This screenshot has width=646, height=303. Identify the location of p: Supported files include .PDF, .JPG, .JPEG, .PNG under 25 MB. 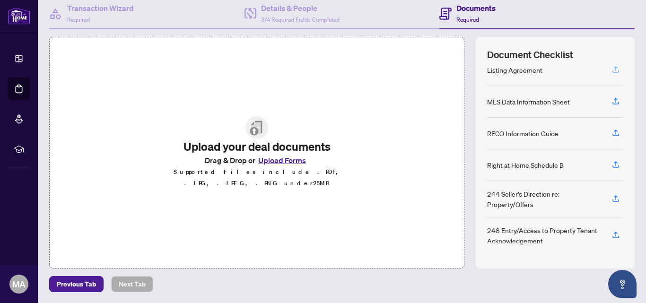
(257, 178).